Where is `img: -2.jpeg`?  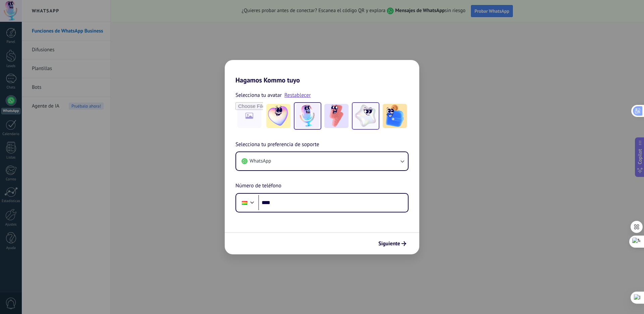 img: -2.jpeg is located at coordinates (308, 116).